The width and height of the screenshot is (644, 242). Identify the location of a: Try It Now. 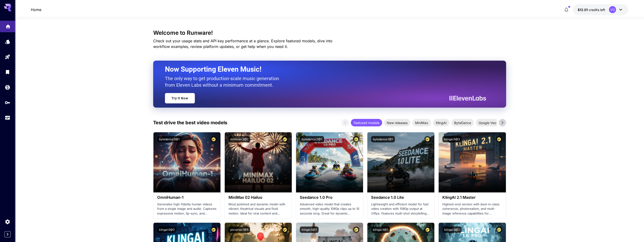
(180, 98).